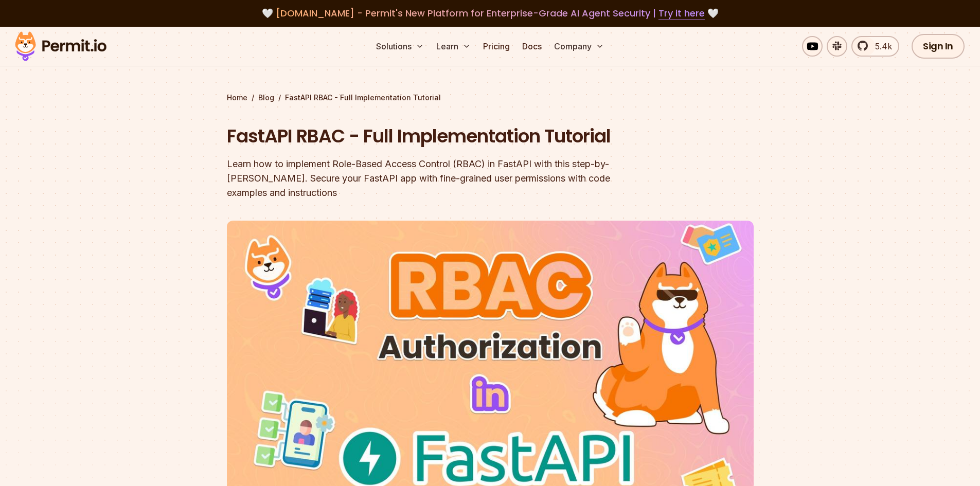 Image resolution: width=980 pixels, height=486 pixels. What do you see at coordinates (532, 46) in the screenshot?
I see `a: Docs` at bounding box center [532, 46].